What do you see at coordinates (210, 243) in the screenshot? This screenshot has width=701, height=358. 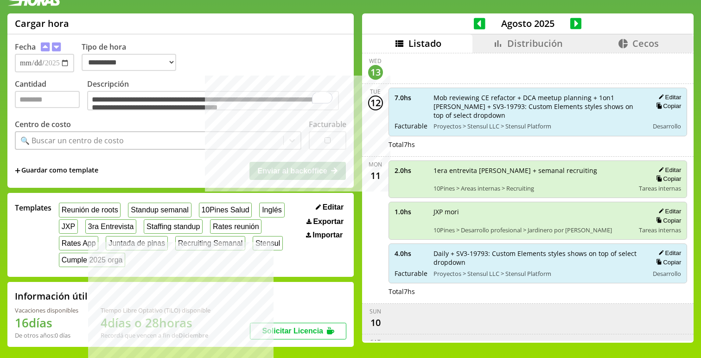 I see `button: Recruiting Semanal` at bounding box center [210, 243].